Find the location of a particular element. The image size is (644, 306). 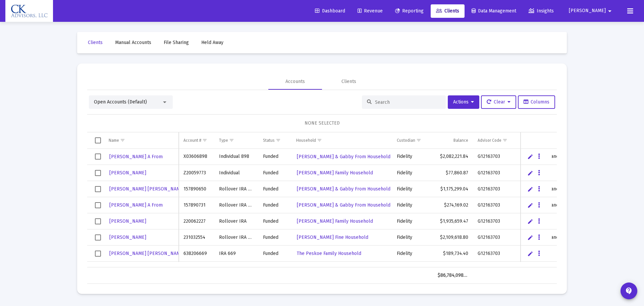

span: Dashboard is located at coordinates (330, 11).